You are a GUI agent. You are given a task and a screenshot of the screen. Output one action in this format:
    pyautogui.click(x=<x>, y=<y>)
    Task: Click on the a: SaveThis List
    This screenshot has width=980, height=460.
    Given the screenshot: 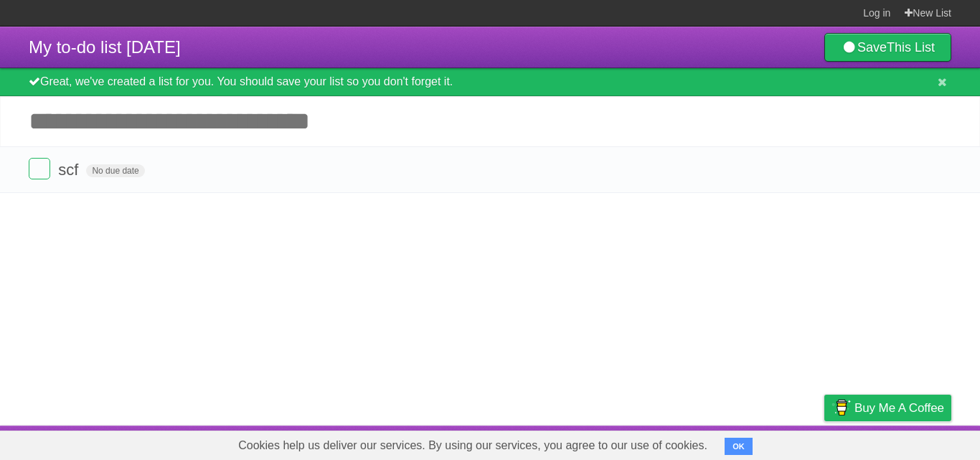 What is the action you would take?
    pyautogui.click(x=887, y=47)
    